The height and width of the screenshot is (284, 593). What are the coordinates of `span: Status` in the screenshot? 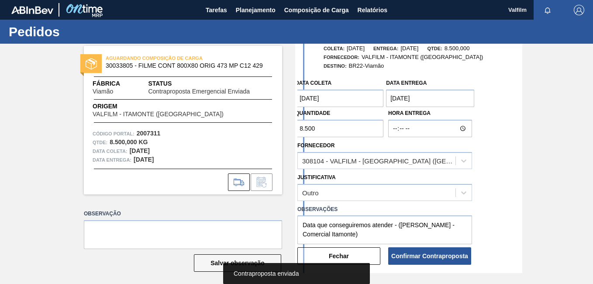 It's located at (210, 83).